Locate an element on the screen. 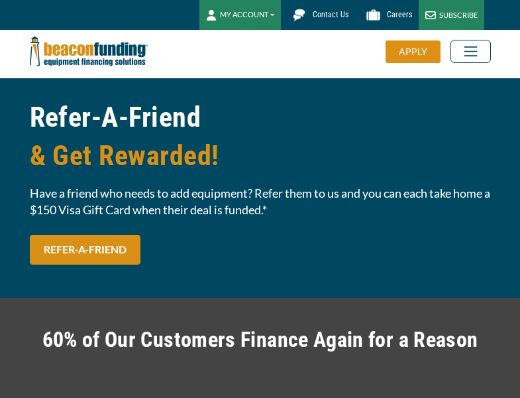 This screenshot has height=398, width=520. h1: Refer-A-Friend is located at coordinates (260, 136).